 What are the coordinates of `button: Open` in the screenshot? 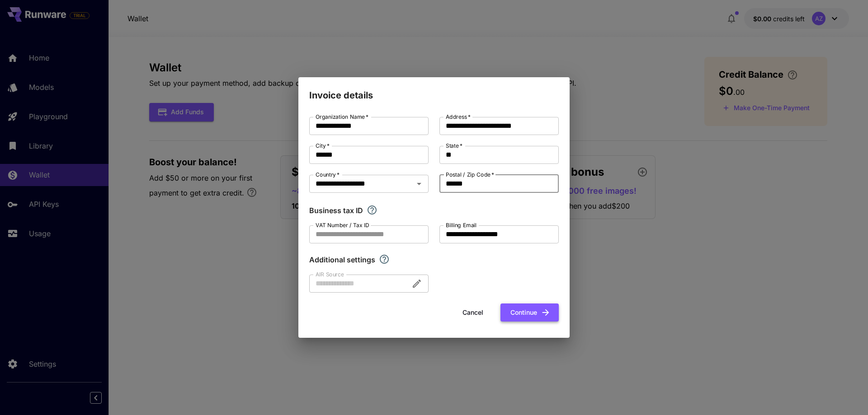 It's located at (419, 184).